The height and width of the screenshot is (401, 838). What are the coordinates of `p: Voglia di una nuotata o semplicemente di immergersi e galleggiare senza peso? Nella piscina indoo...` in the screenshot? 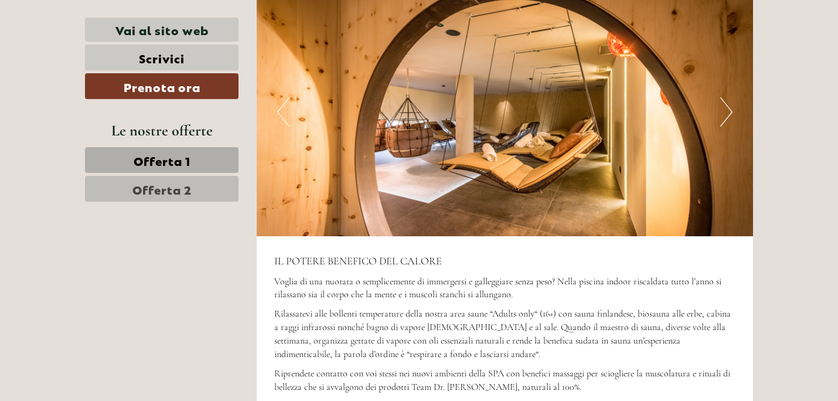 It's located at (505, 288).